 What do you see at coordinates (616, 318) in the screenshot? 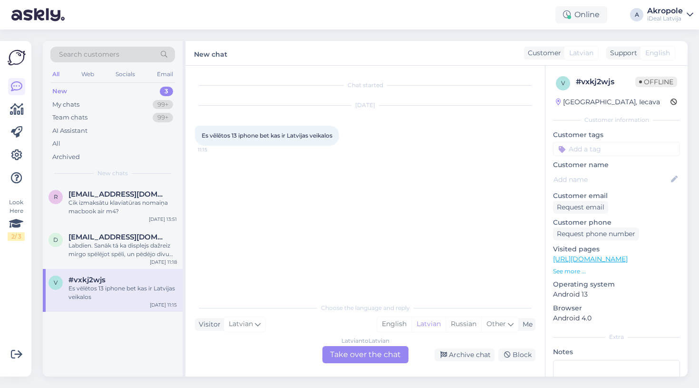
I see `p: Android 4.0` at bounding box center [616, 318].